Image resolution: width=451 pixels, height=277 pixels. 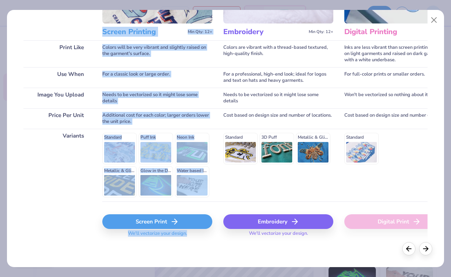 I want to click on h3: Digital Printing, so click(x=385, y=32).